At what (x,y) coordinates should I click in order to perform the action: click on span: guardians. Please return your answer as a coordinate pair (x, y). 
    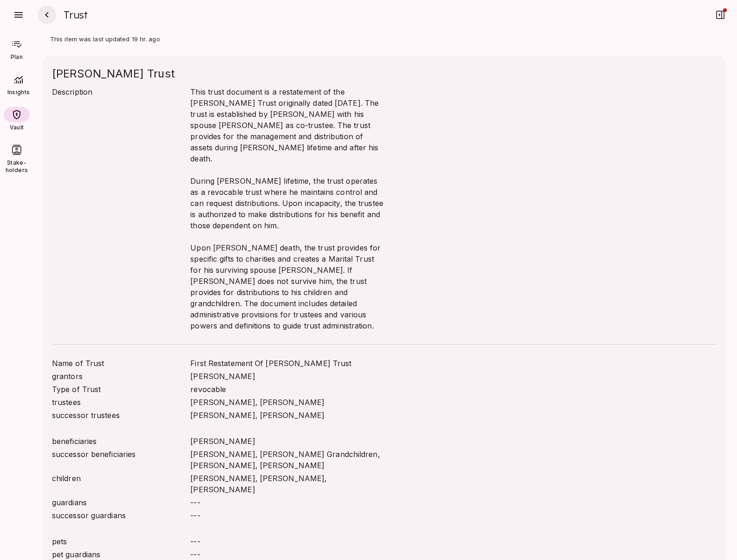
    Looking at the image, I should click on (121, 503).